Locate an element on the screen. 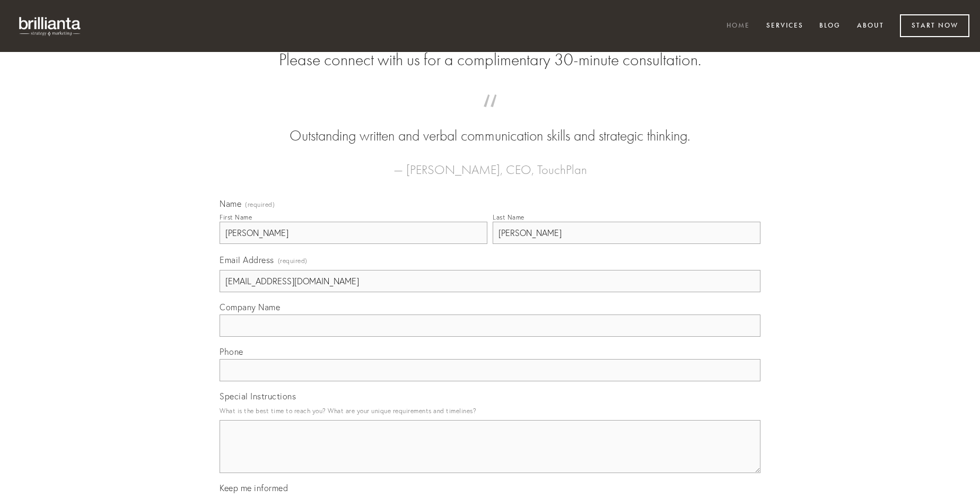  a: Home is located at coordinates (738, 26).